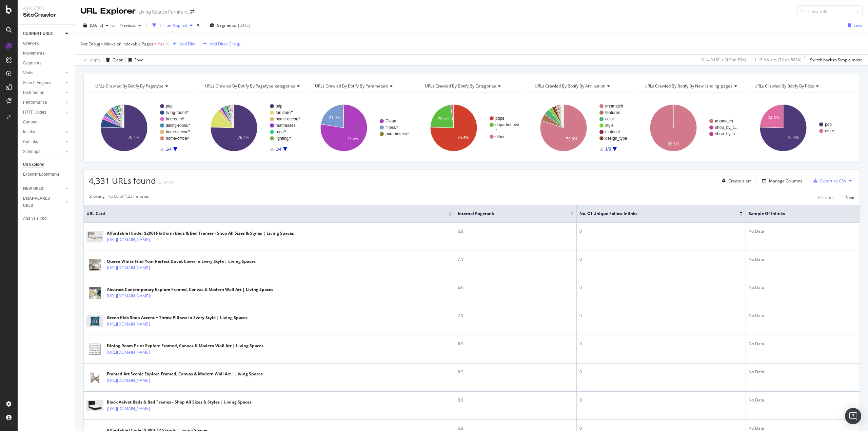 Image resolution: width=868 pixels, height=431 pixels. Describe the element at coordinates (674, 144) in the screenshot. I see `text: 99.6%` at that location.